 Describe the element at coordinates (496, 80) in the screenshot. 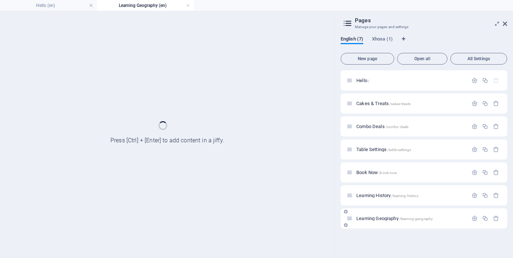

I see `div: The startpage cannot be deleted` at that location.